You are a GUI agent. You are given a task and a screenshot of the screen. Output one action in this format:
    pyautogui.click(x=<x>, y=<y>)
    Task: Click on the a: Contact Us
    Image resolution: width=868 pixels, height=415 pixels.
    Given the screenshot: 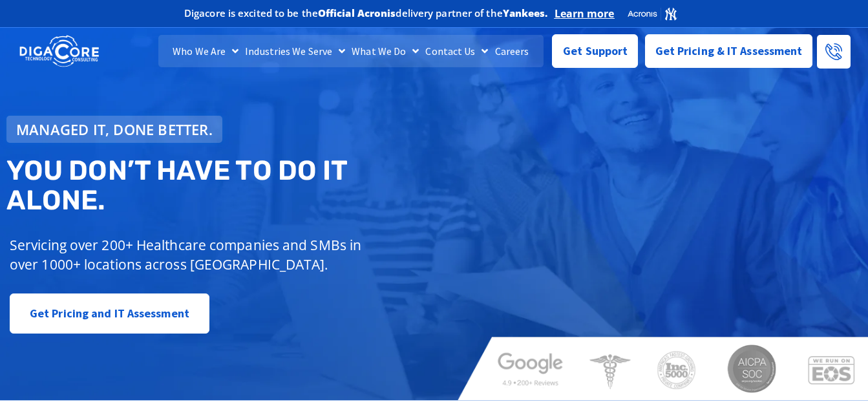 What is the action you would take?
    pyautogui.click(x=456, y=51)
    